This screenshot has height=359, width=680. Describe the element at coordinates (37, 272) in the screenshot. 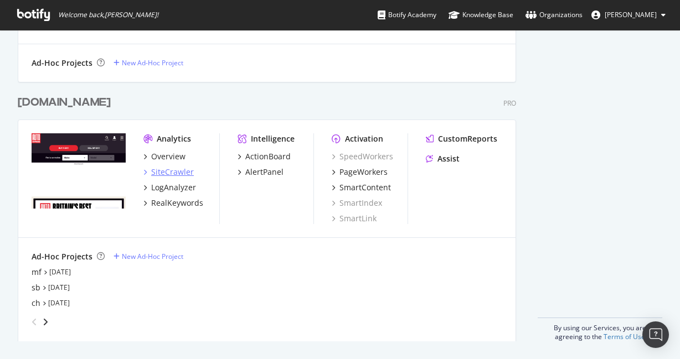

I see `div: mf` at that location.